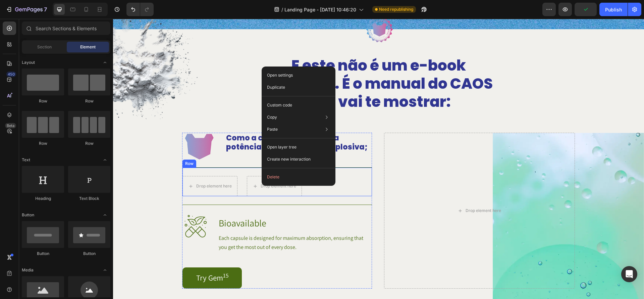 The image size is (644, 299). Describe the element at coordinates (86, 127) in the screenshot. I see `img: gempages_508864242380702841-d7301bb0-90ed-498e-a9af-a4888e11736a.png` at that location.